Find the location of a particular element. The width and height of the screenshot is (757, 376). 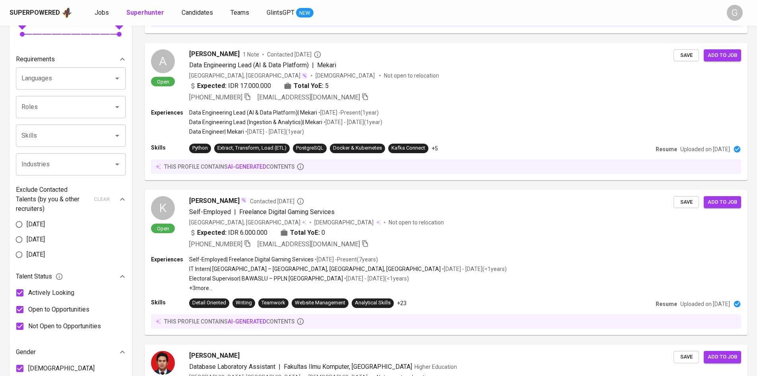

span: Talent Status is located at coordinates (39, 276).